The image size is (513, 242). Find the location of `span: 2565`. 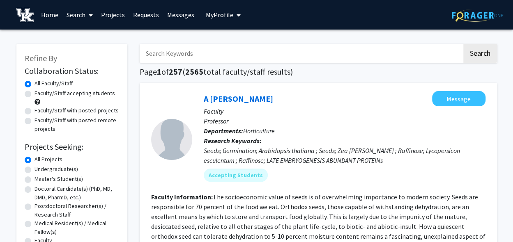

span: 2565 is located at coordinates (194, 71).